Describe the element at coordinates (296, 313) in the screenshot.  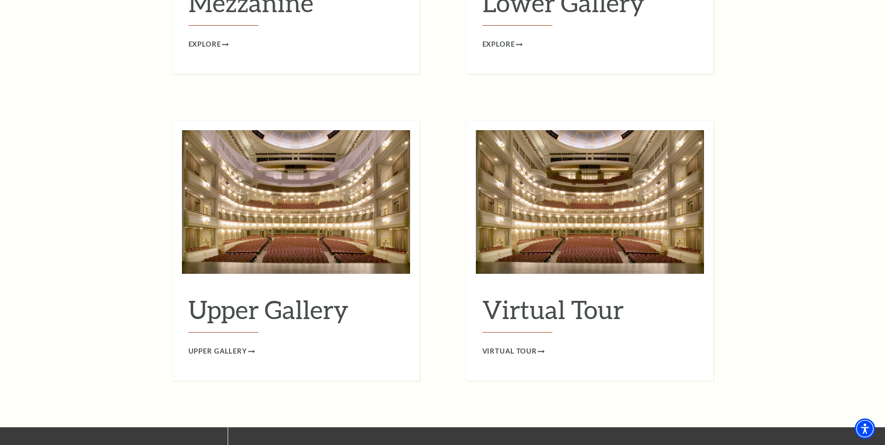
I see `h2: Upper Gallery` at that location.